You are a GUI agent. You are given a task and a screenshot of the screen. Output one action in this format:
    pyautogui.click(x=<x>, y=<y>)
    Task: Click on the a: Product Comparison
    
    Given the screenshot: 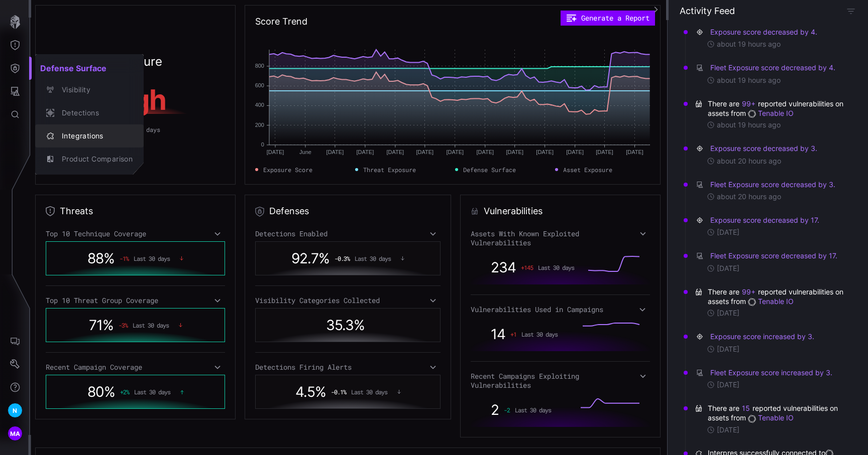 What is the action you would take?
    pyautogui.click(x=90, y=159)
    